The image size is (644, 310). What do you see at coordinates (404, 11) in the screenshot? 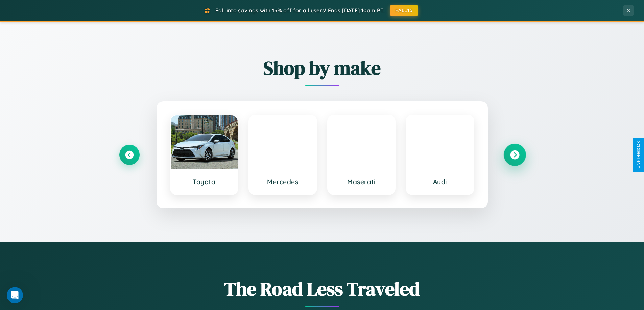
I see `button: FALL15` at bounding box center [404, 11].